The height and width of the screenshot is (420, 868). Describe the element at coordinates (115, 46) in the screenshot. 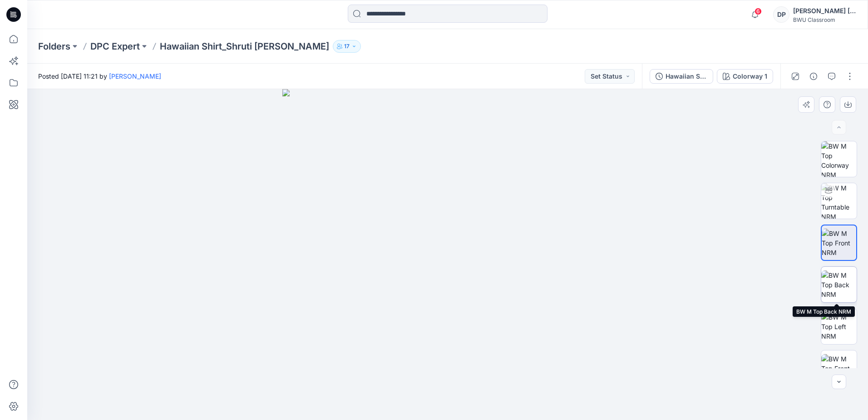

I see `a: DPC Expert` at that location.